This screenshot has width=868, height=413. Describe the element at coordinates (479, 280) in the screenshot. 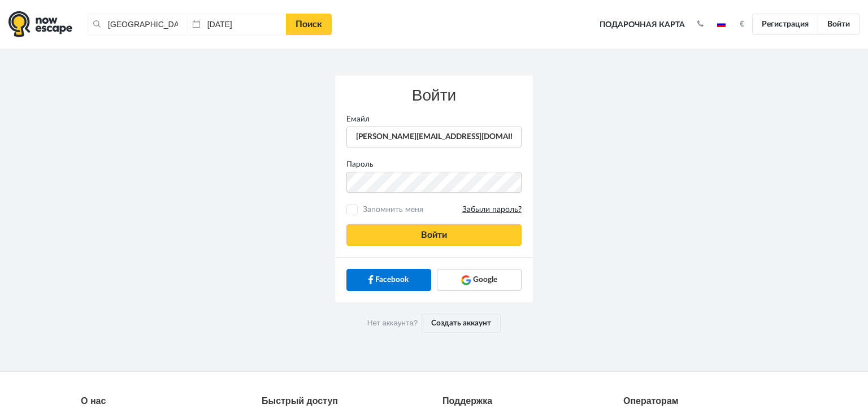

I see `a: Google` at that location.